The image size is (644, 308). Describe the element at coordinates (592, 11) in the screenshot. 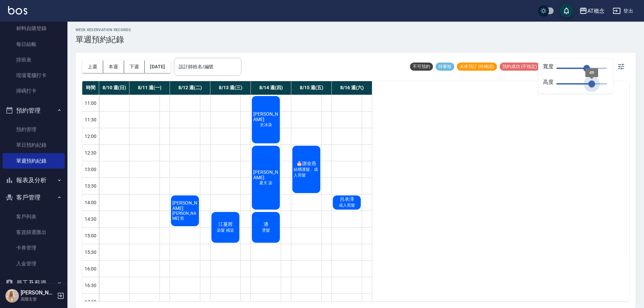

I see `button: AT概念` at that location.